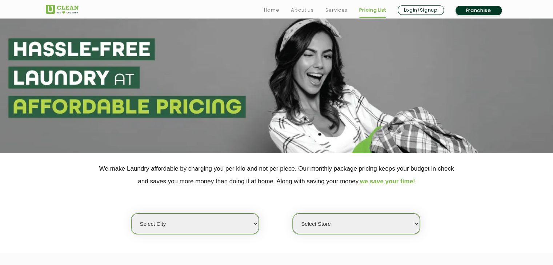 The width and height of the screenshot is (553, 265). What do you see at coordinates (373, 10) in the screenshot?
I see `a: Pricing List` at bounding box center [373, 10].